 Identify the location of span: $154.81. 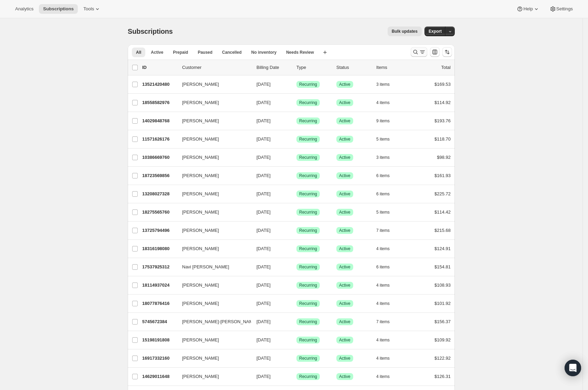
(442, 267).